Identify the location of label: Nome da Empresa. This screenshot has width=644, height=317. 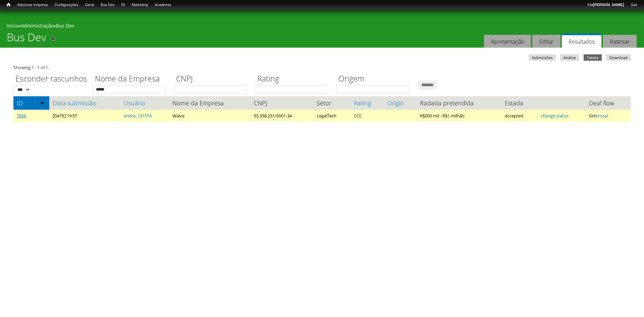
(132, 79).